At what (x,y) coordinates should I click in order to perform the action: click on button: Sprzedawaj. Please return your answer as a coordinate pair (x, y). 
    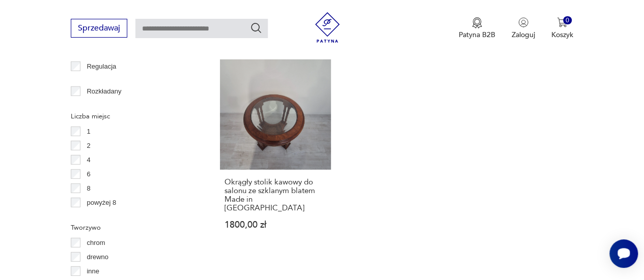
    Looking at the image, I should click on (99, 28).